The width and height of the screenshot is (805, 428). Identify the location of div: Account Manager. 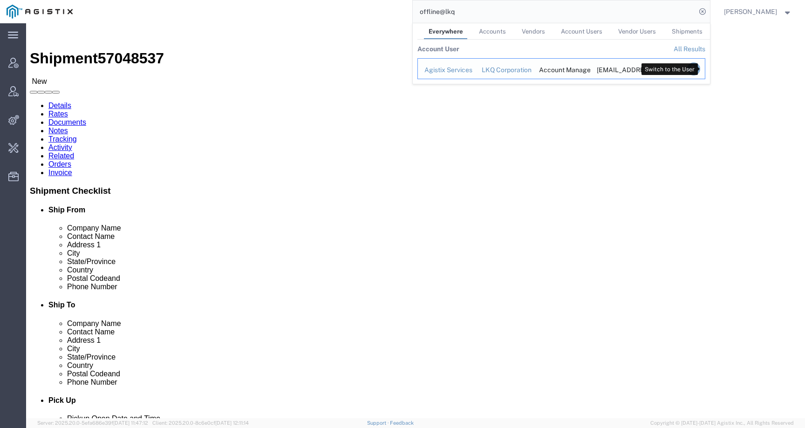
(561, 70).